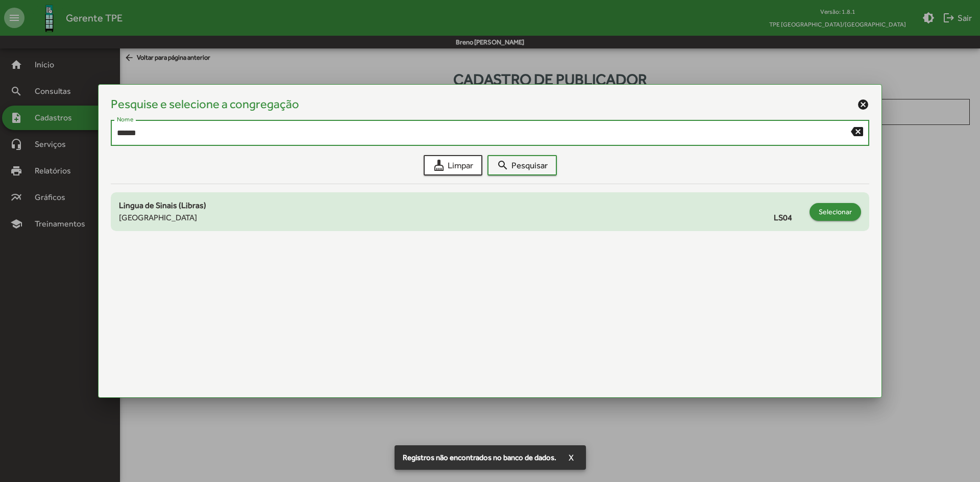 Image resolution: width=980 pixels, height=482 pixels. Describe the element at coordinates (522, 166) in the screenshot. I see `span: Pesquisar` at that location.